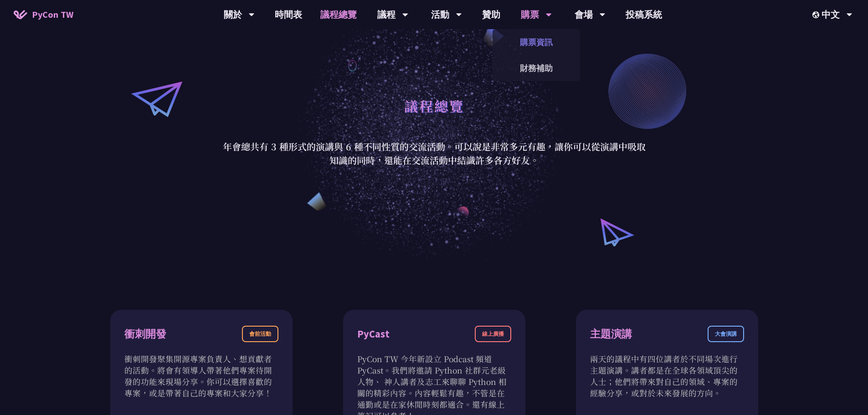  Describe the element at coordinates (52, 15) in the screenshot. I see `span: PyCon TW` at that location.